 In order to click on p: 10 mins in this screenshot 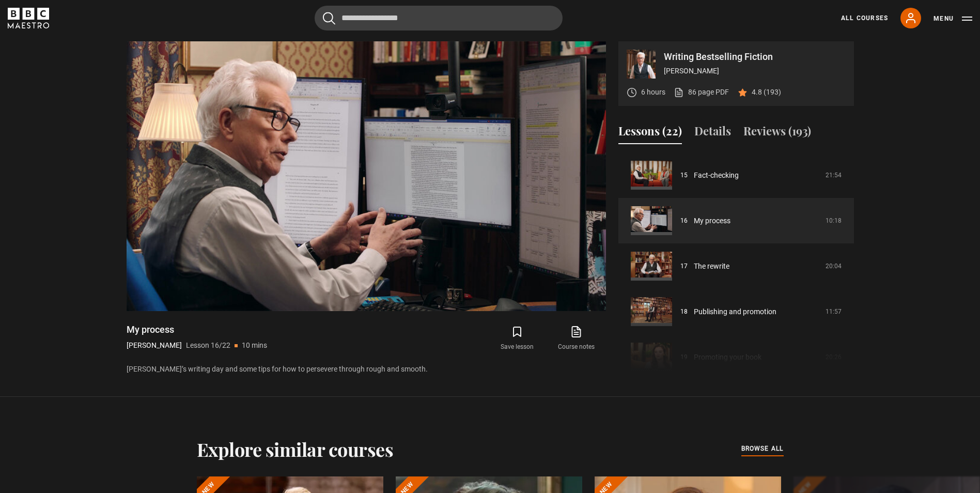, I will do `click(254, 345)`.